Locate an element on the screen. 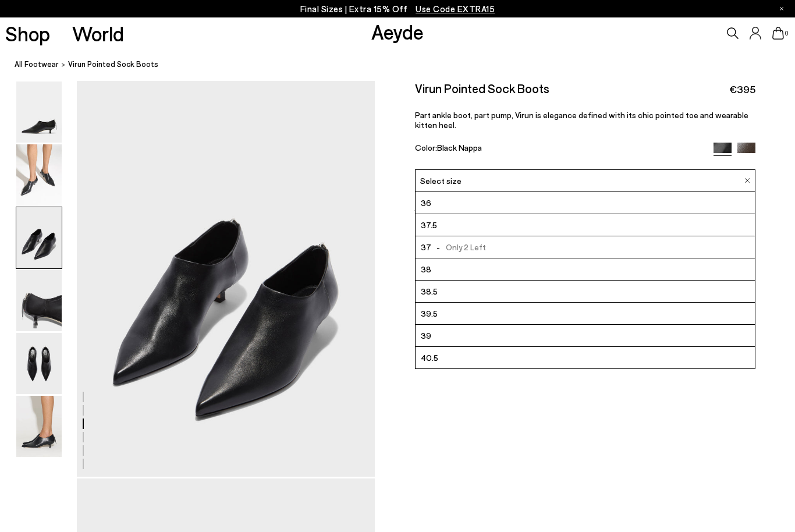 The width and height of the screenshot is (795, 532). span: 39.5 is located at coordinates (429, 313).